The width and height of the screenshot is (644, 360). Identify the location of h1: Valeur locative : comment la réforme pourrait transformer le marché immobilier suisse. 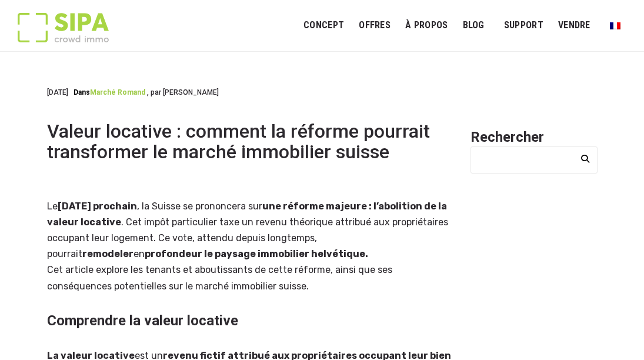
(251, 142).